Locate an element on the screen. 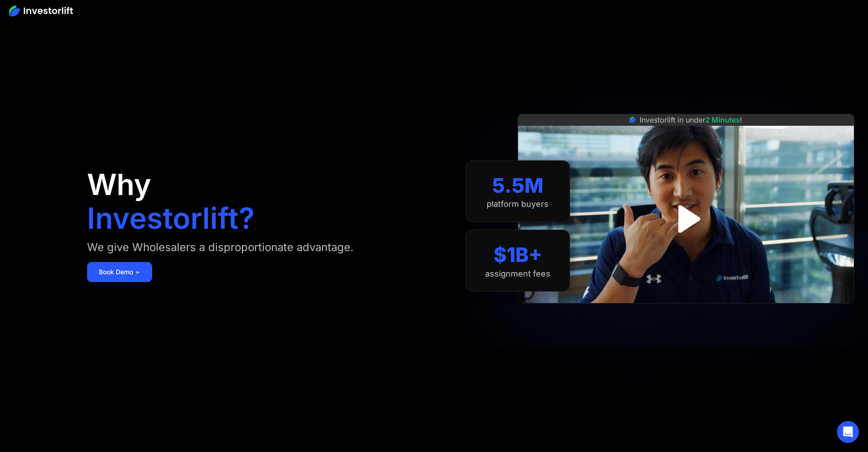 Image resolution: width=868 pixels, height=452 pixels. div: We give Wholesalers a disproportionate advantage. is located at coordinates (220, 247).